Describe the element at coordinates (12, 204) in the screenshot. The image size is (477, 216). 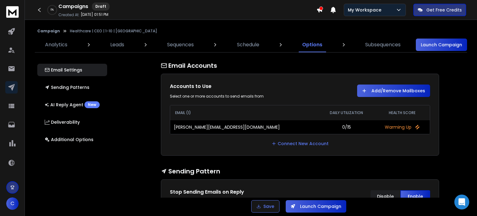
I see `button: C` at that location.